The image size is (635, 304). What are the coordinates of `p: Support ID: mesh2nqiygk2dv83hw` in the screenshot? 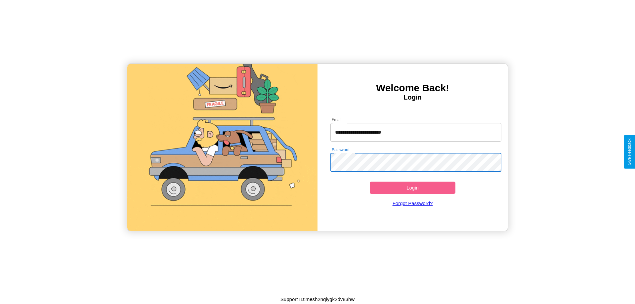 It's located at (317, 299).